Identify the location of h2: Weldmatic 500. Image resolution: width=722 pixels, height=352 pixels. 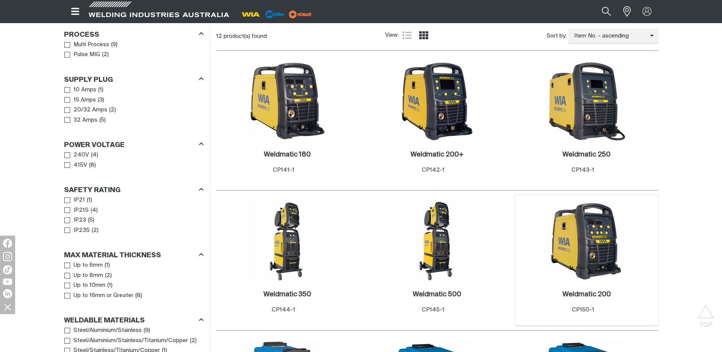
(437, 294).